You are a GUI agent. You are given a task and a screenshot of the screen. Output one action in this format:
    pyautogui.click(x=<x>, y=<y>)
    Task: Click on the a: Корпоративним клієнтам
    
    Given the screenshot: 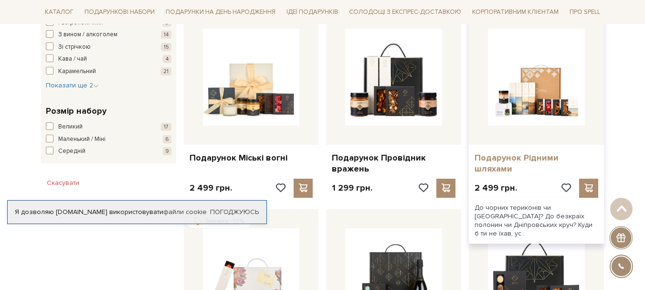 What is the action you would take?
    pyautogui.click(x=515, y=12)
    